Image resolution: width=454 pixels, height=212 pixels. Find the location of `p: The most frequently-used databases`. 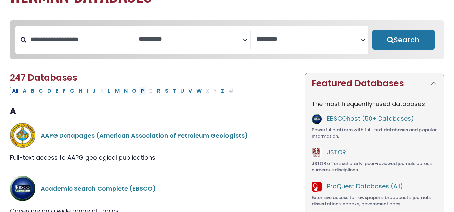

p: The most frequently-used databases is located at coordinates (375, 104).